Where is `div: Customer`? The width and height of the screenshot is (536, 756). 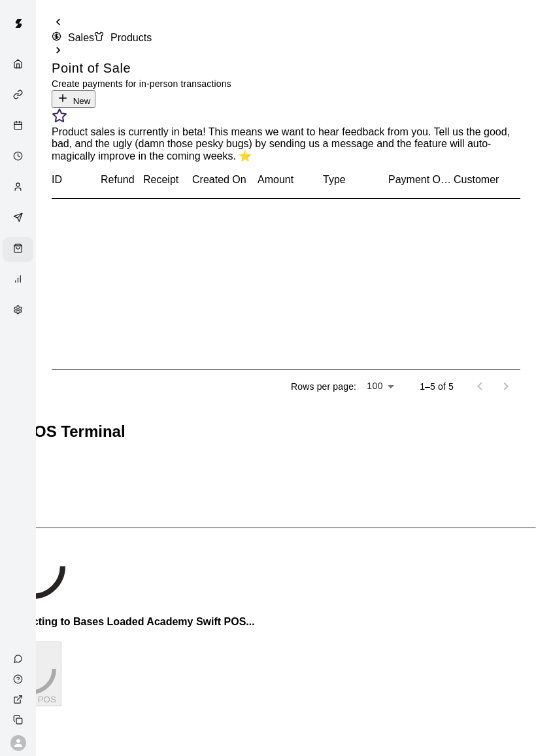
div: Customer is located at coordinates (487, 180).